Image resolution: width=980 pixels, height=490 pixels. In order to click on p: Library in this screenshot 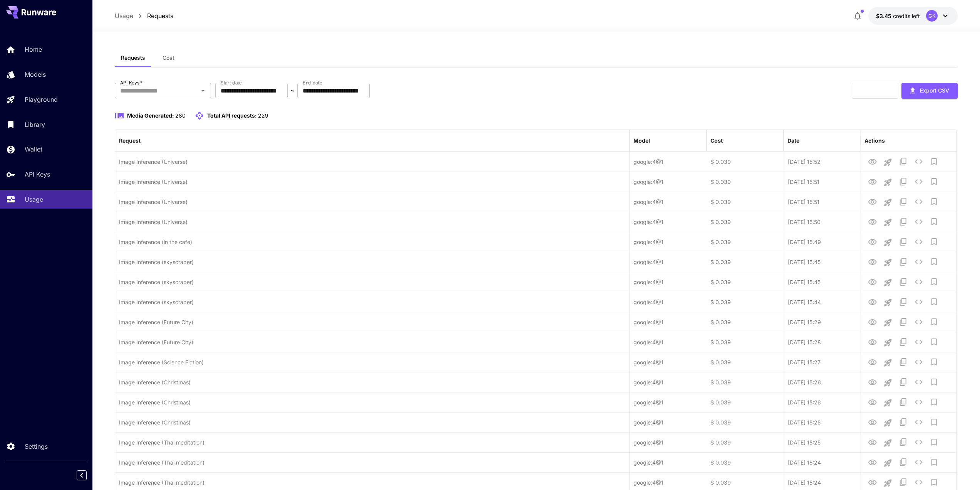, I will do `click(35, 124)`.